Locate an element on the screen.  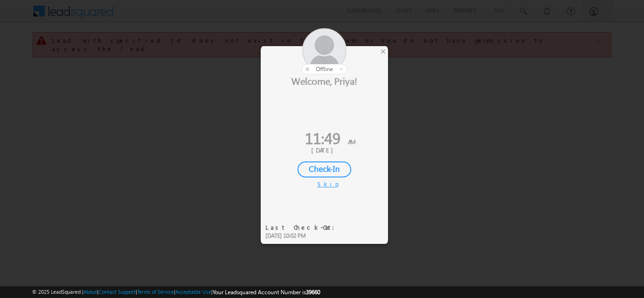
div: Last Check-Out: is located at coordinates (302, 227).